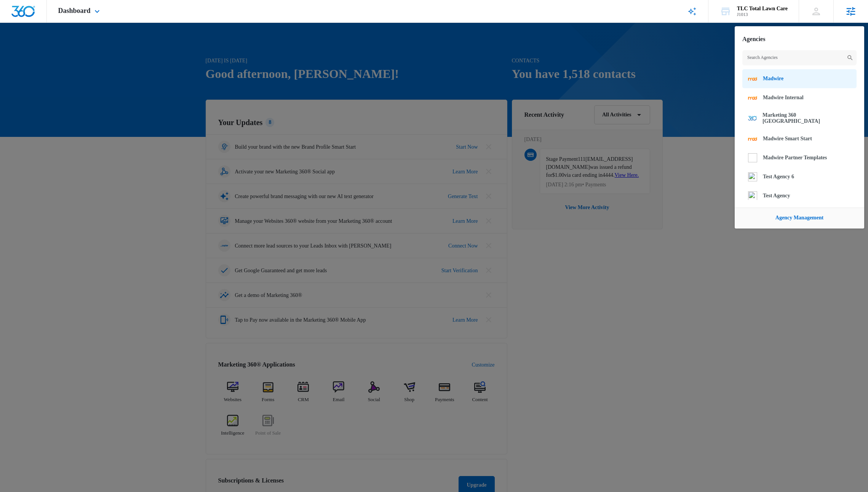 The image size is (868, 492). I want to click on a: Madwire Smart Start, so click(799, 139).